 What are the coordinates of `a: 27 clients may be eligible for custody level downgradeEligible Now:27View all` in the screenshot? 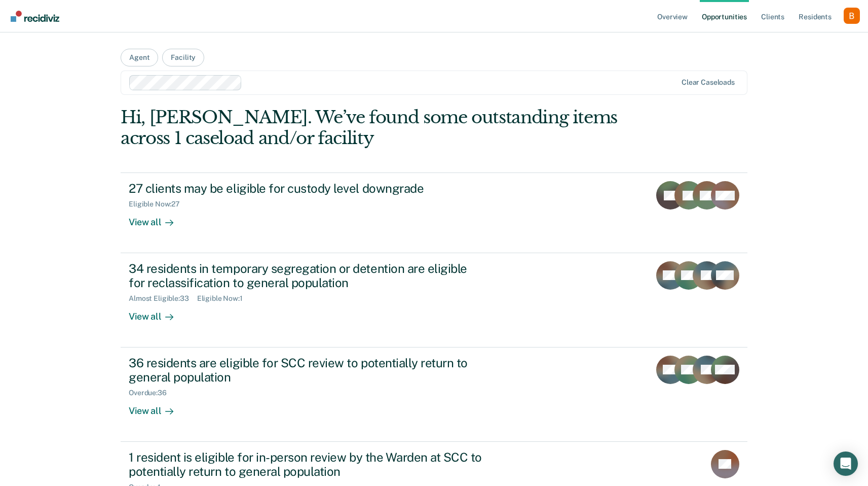 It's located at (434, 213).